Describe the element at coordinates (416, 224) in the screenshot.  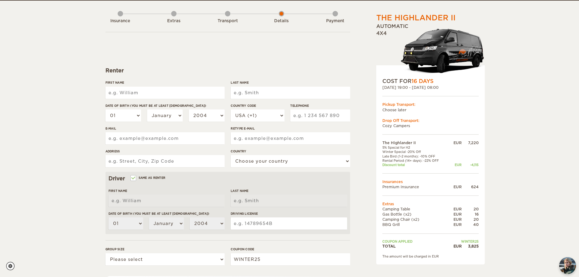
I see `td: BBQ Grill` at that location.